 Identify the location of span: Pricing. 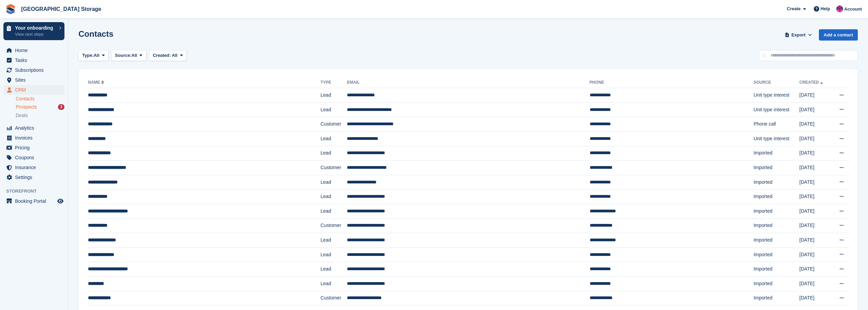
(35, 148).